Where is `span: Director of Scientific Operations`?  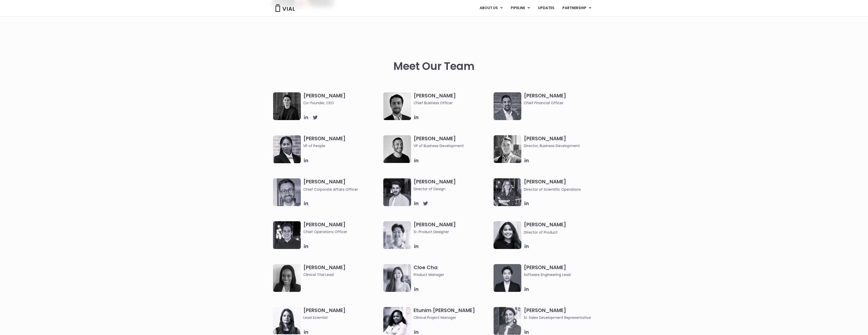 span: Director of Scientific Operations is located at coordinates (552, 189).